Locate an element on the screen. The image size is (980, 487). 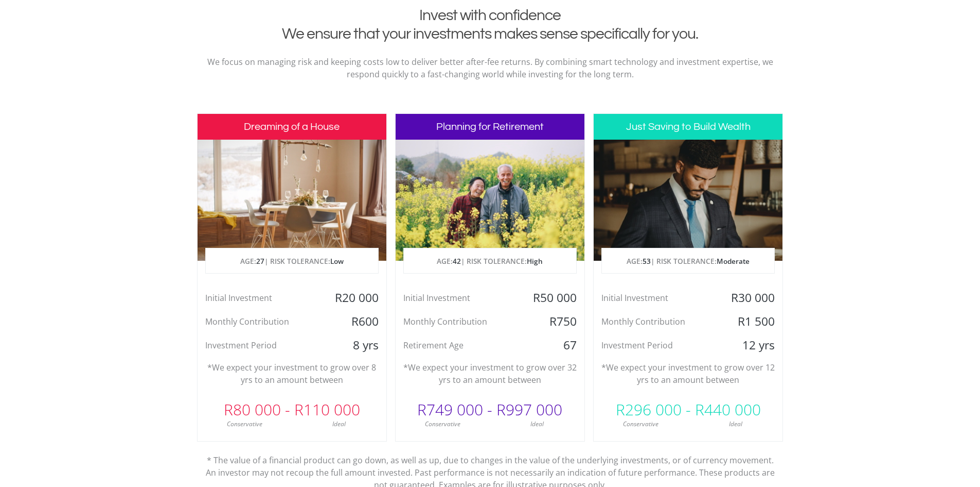
div: 67 is located at coordinates (554, 345).